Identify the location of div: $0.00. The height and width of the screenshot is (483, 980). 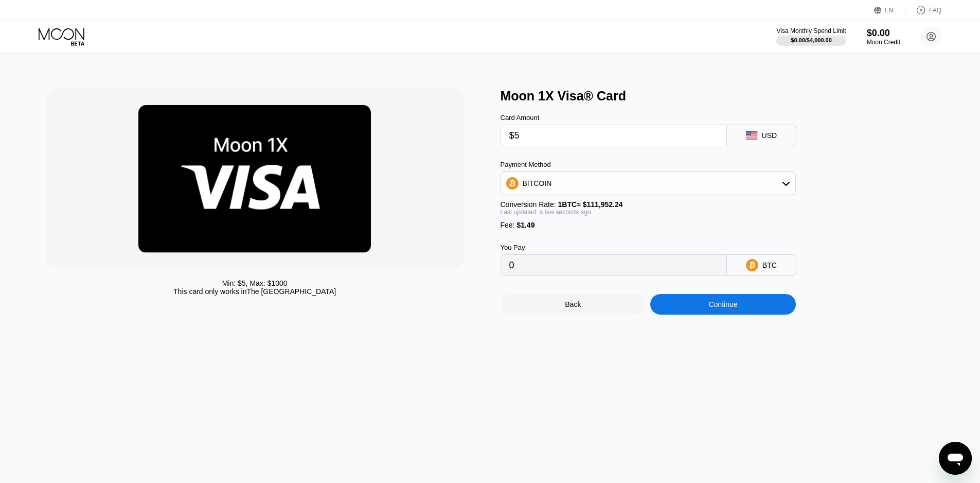
(883, 33).